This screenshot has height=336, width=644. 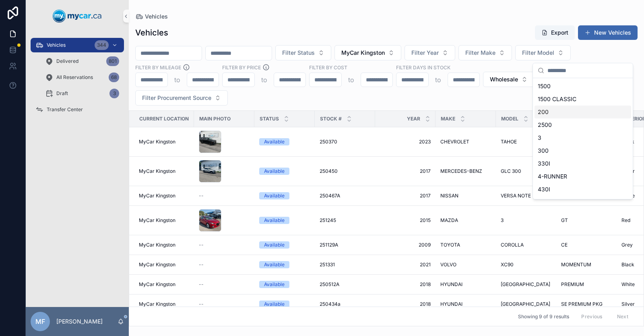 What do you see at coordinates (405, 171) in the screenshot?
I see `span: 2017` at bounding box center [405, 171].